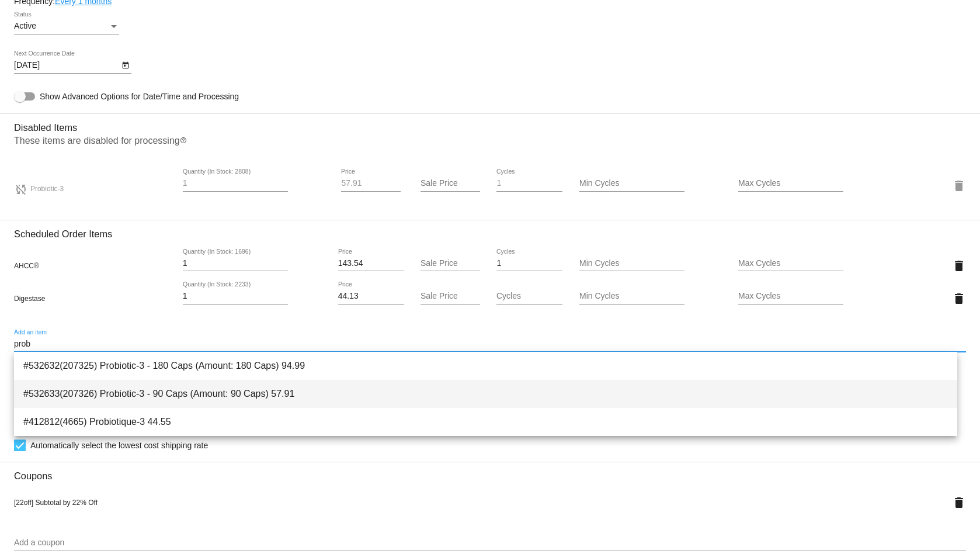 The image size is (980, 557). What do you see at coordinates (25, 26) in the screenshot?
I see `span: Active` at bounding box center [25, 26].